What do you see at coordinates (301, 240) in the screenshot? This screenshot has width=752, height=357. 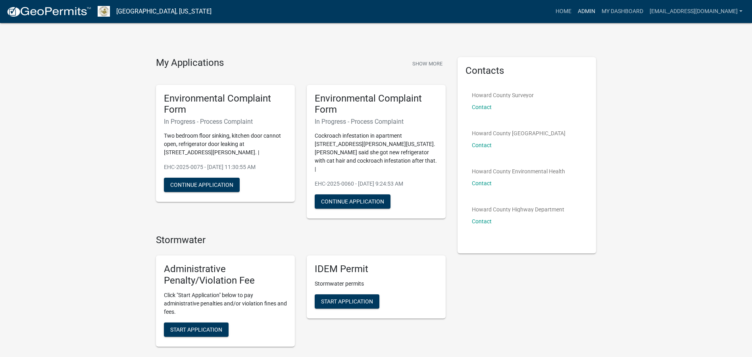 I see `h4: Stormwater` at bounding box center [301, 240].